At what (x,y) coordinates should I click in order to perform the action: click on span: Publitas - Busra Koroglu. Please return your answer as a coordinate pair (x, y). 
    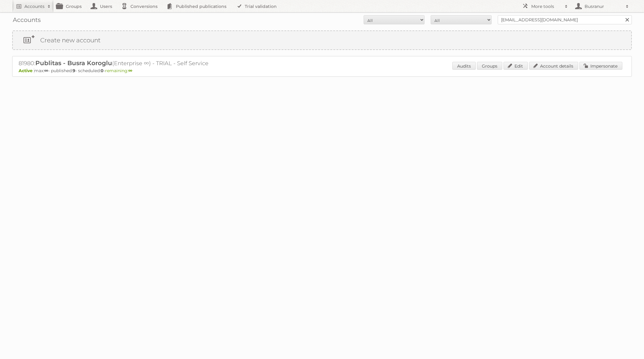
    Looking at the image, I should click on (74, 63).